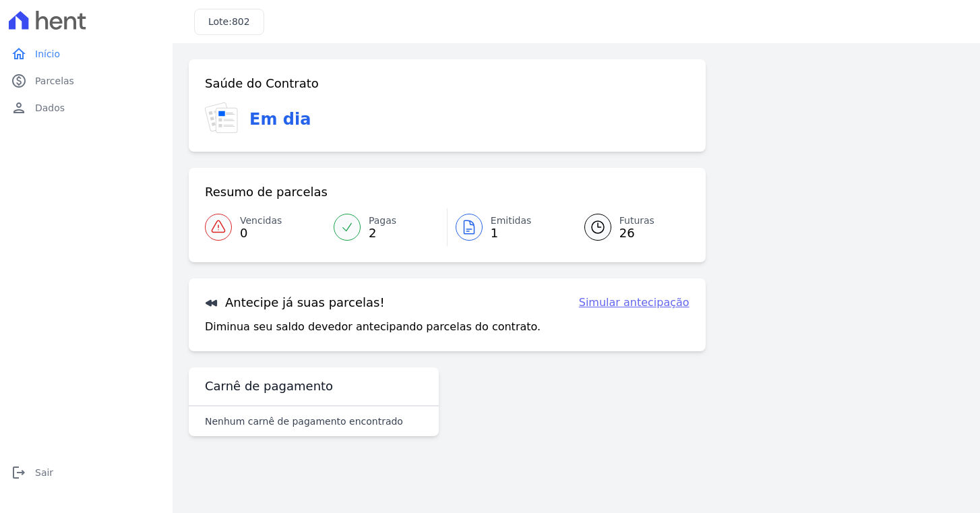  What do you see at coordinates (637, 233) in the screenshot?
I see `span: 26` at bounding box center [637, 233].